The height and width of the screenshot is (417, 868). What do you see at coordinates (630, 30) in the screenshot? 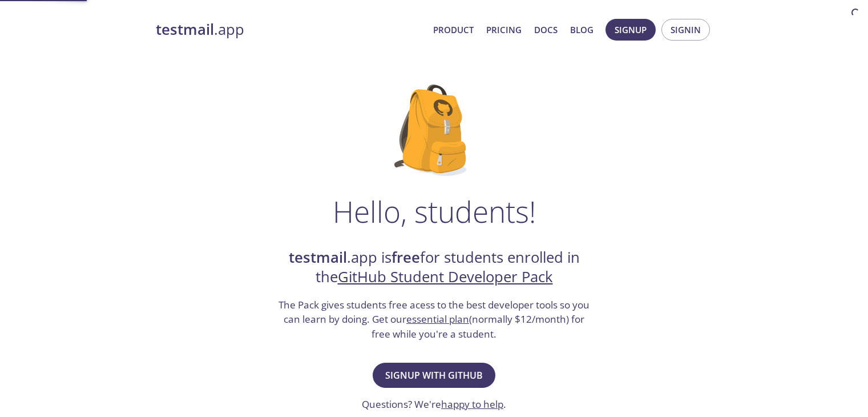
I see `button: Signup` at bounding box center [630, 30].